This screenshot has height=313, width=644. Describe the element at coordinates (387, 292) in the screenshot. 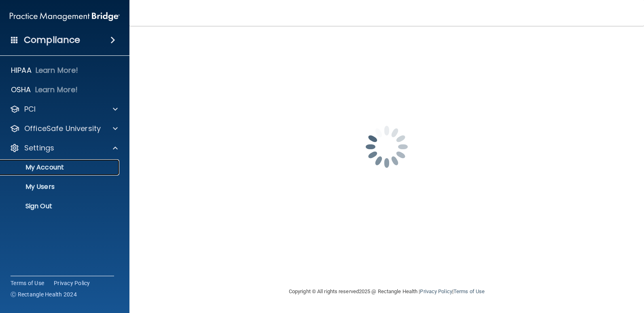

I see `div: Copyright © All rights reserved 2025 @ Rectangle Health | |` at that location.